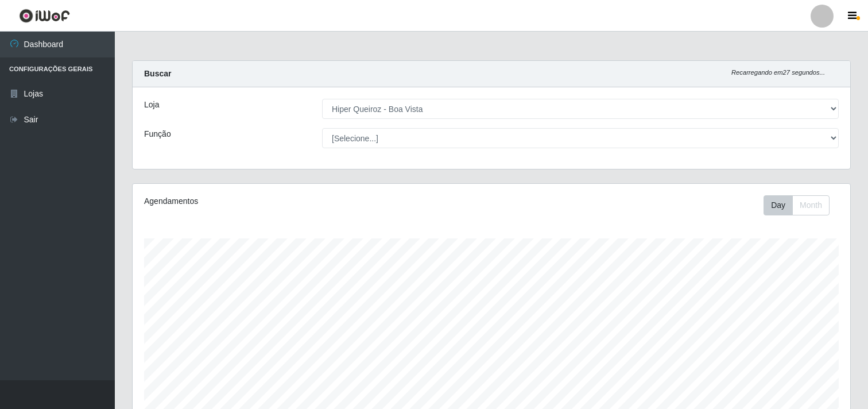 The image size is (868, 409). I want to click on i: Recarregando em 27 segundos..., so click(778, 72).